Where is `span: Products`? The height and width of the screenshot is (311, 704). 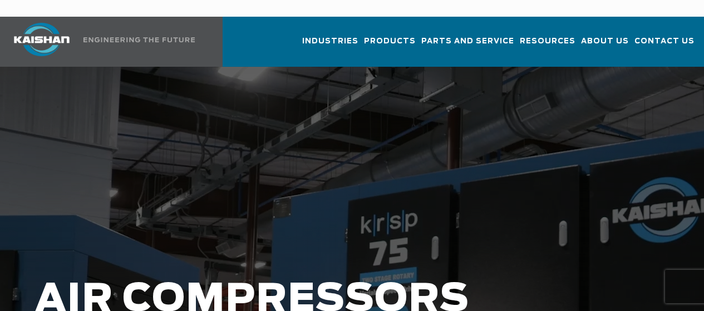
span: Products is located at coordinates (389, 41).